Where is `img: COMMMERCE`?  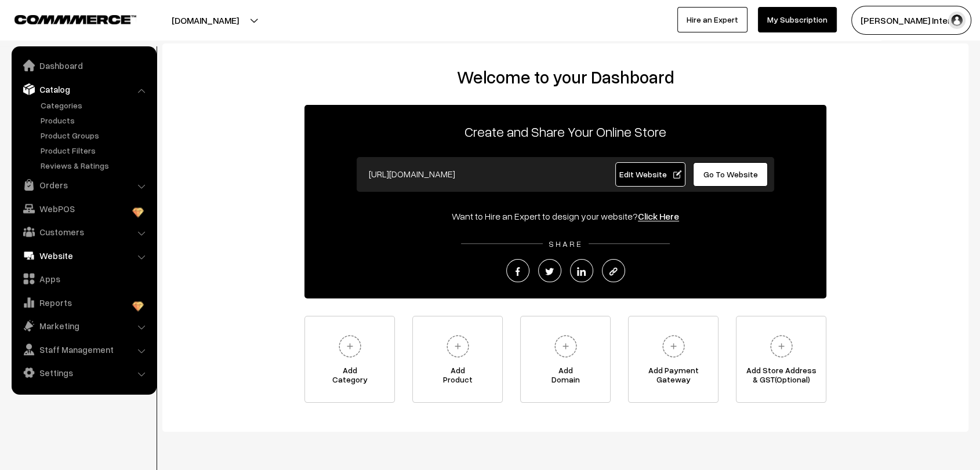 img: COMMMERCE is located at coordinates (75, 19).